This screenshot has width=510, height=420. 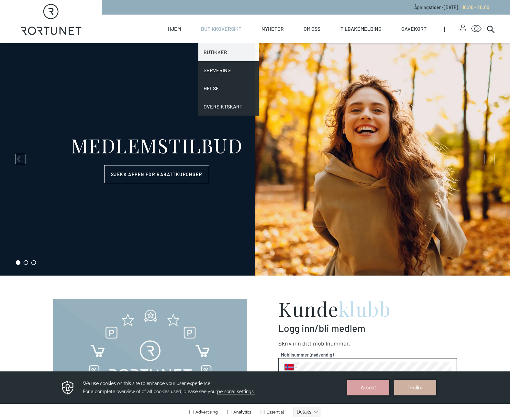 What do you see at coordinates (203, 41) in the screenshot?
I see `label: Advertising` at bounding box center [203, 41].